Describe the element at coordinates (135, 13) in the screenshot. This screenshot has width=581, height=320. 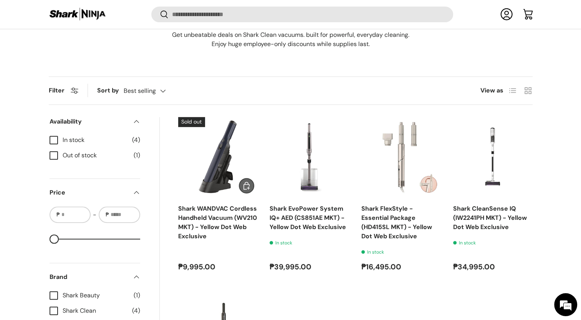
I see `div: Minimize live chat window` at that location.